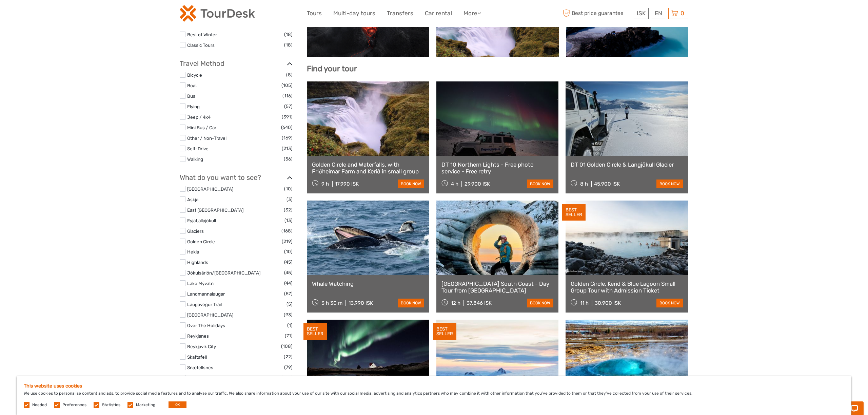  What do you see at coordinates (236, 64) in the screenshot?
I see `h3: Travel Method` at bounding box center [236, 64].